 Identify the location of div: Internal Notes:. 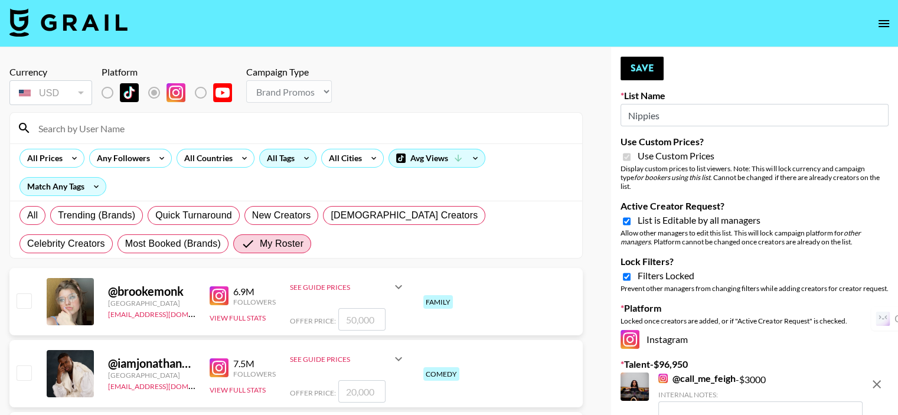
(760, 394).